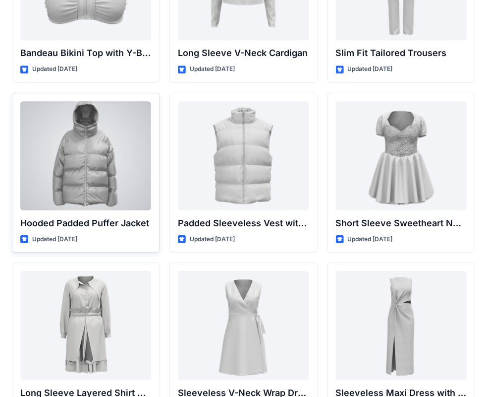  I want to click on p: Slim Fit Tailored Trousers, so click(401, 53).